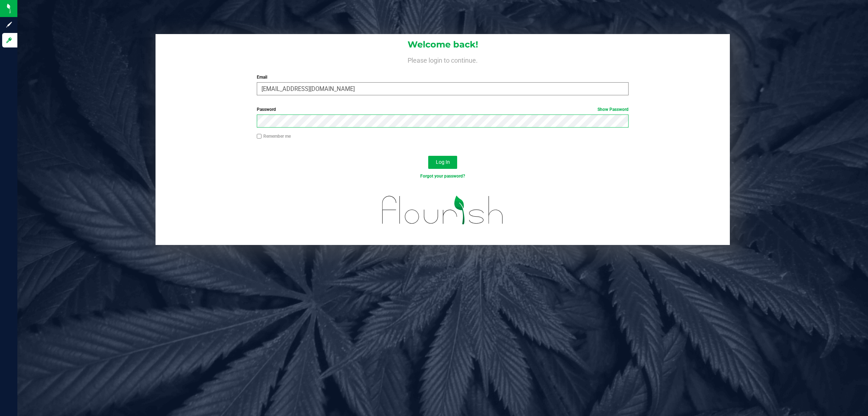 Image resolution: width=868 pixels, height=416 pixels. Describe the element at coordinates (274, 136) in the screenshot. I see `label: Remember me` at that location.